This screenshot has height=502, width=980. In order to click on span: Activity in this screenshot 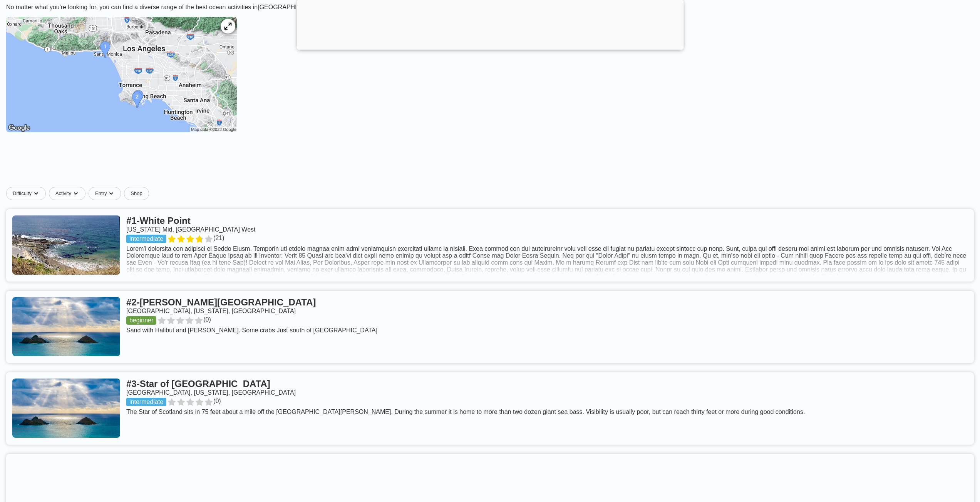, I will do `click(63, 193)`.